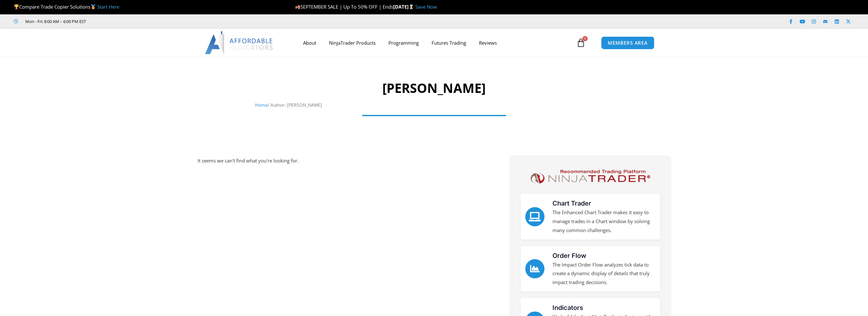 The width and height of the screenshot is (868, 316). Describe the element at coordinates (404, 43) in the screenshot. I see `a: Programming` at that location.